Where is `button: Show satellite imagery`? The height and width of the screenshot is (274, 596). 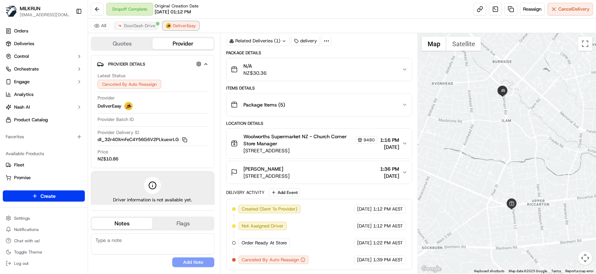
button: Show satellite imagery is located at coordinates (464, 44).